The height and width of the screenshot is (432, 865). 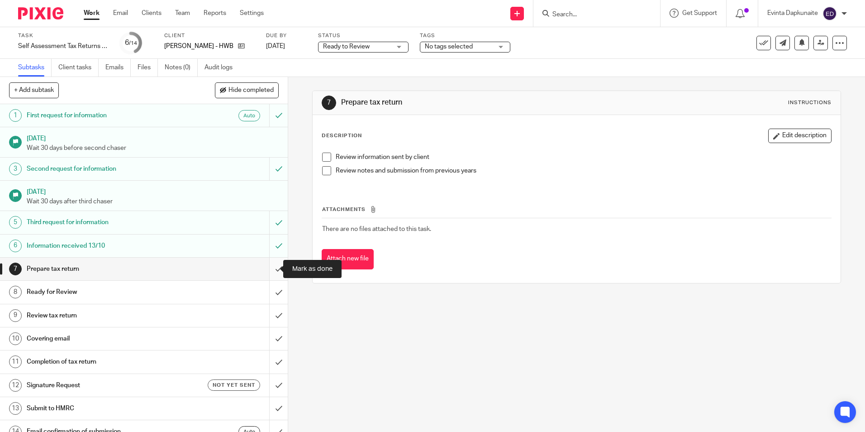 I want to click on div: 8, so click(x=15, y=292).